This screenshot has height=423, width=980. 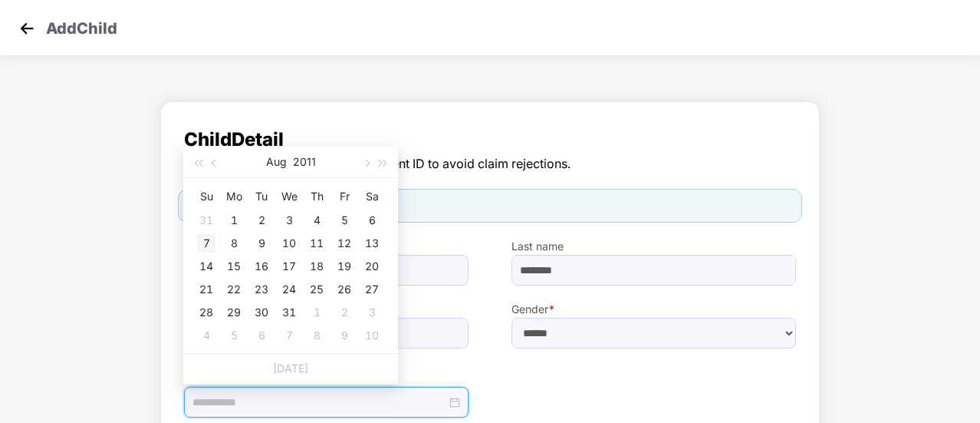 What do you see at coordinates (344, 267) in the screenshot?
I see `td: 2011-08-19` at bounding box center [344, 267].